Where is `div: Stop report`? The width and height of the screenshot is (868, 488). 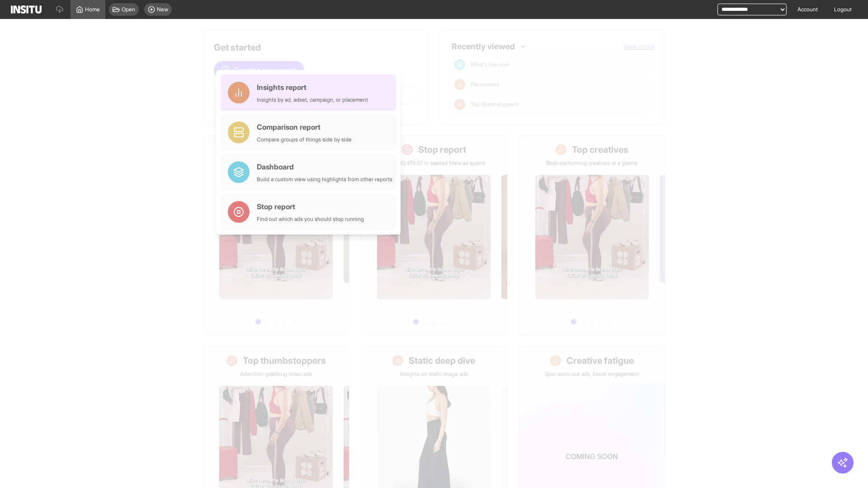 div: Stop report is located at coordinates (310, 207).